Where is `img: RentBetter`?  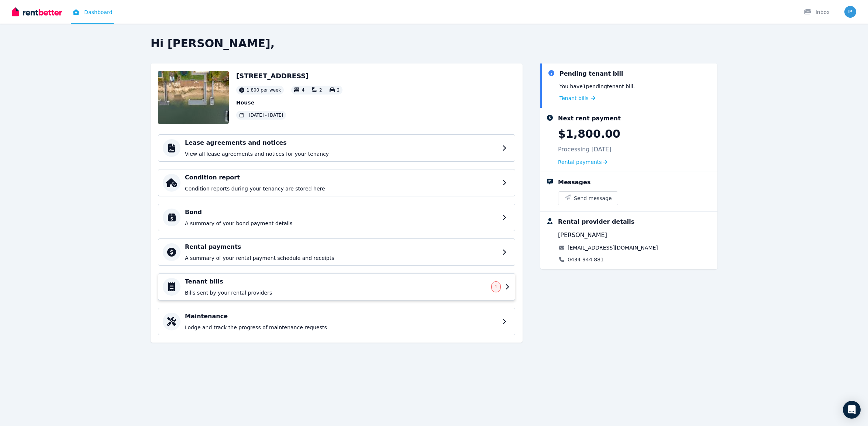
img: RentBetter is located at coordinates (37, 12).